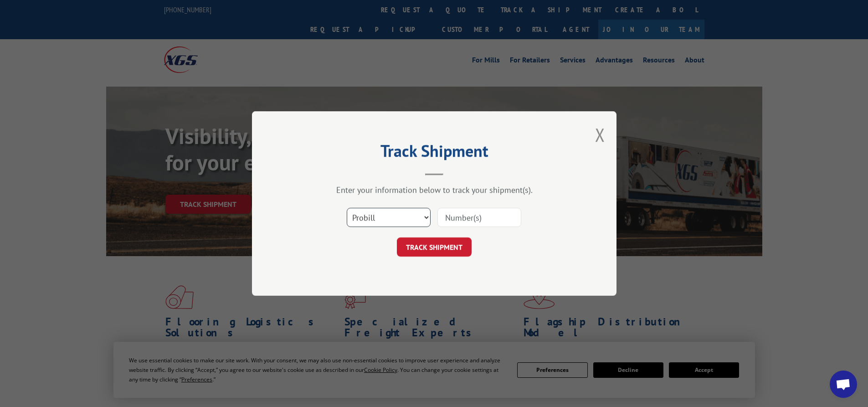 The image size is (868, 407). What do you see at coordinates (434, 247) in the screenshot?
I see `button: TRACK SHIPMENT` at bounding box center [434, 247].